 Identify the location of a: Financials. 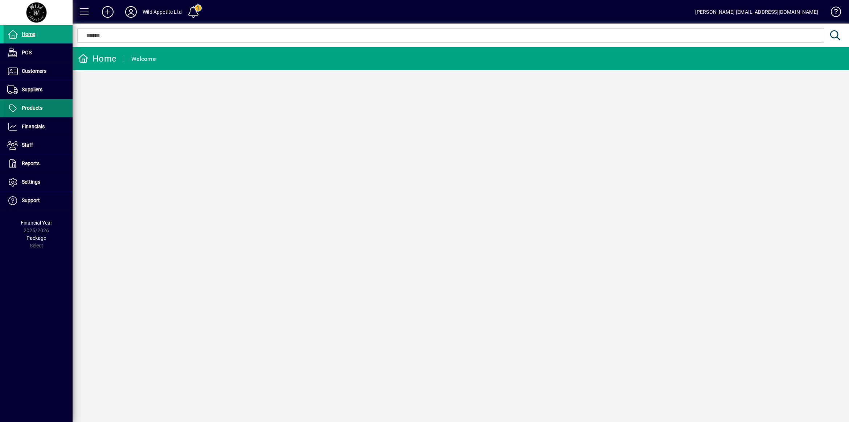
(38, 127).